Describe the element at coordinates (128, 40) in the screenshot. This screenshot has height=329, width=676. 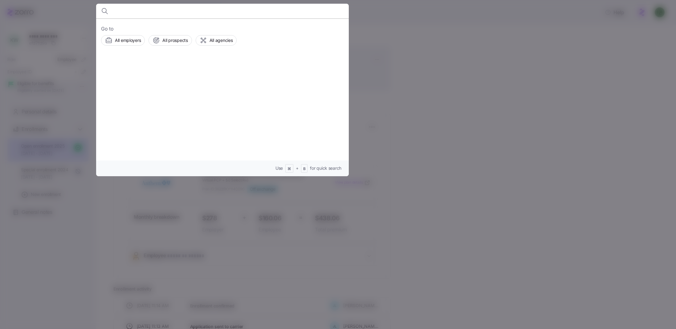
I see `span: All employers` at that location.